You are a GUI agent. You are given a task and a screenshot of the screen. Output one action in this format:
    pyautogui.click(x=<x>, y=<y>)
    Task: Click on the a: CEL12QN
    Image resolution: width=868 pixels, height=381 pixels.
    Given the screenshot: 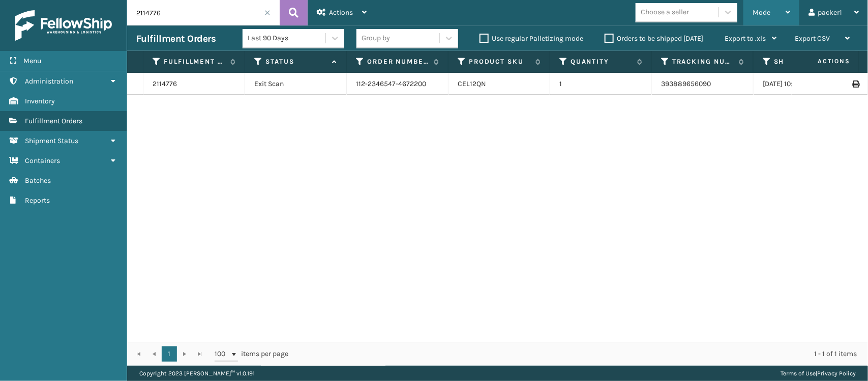 What is the action you would take?
    pyautogui.click(x=472, y=84)
    